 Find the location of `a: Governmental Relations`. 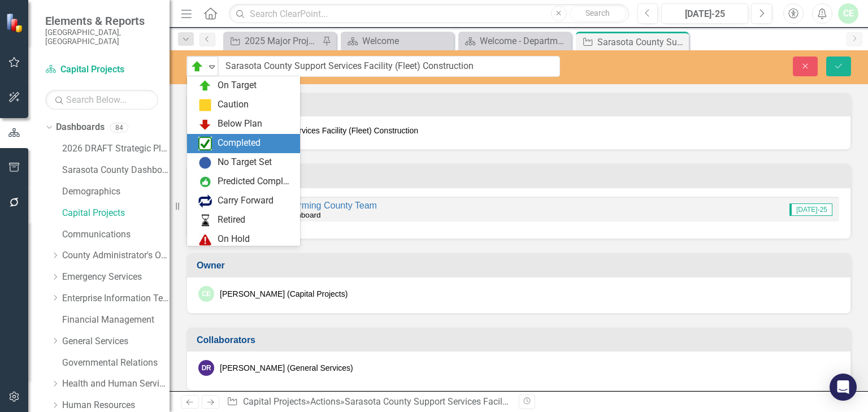

a: Governmental Relations is located at coordinates (116, 362).